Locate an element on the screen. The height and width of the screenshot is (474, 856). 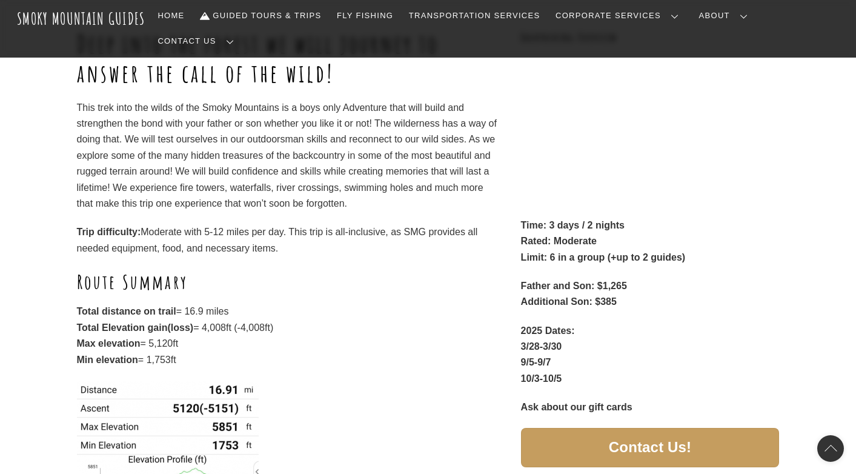
a: About is located at coordinates (726, 16).